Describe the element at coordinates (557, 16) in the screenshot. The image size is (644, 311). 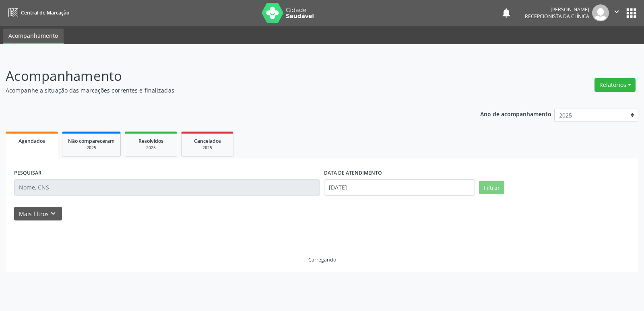
I see `span: Recepcionista da clínica` at that location.